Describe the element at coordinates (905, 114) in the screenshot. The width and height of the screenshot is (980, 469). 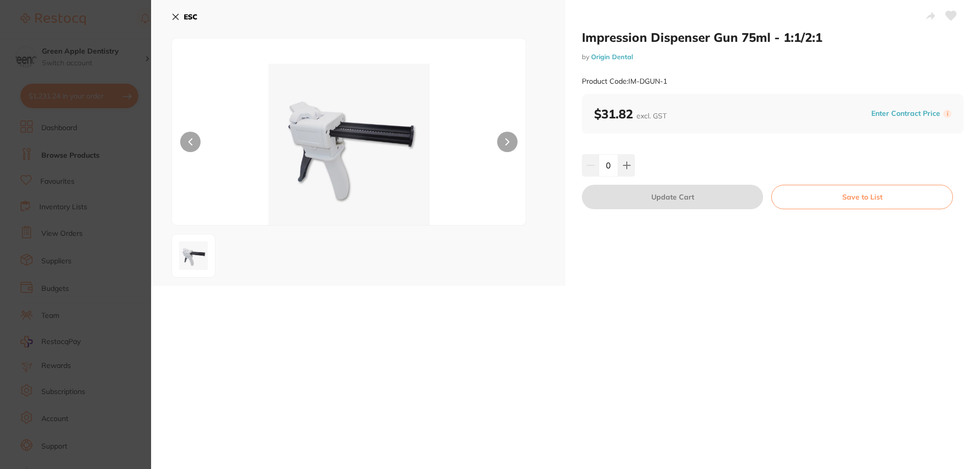
I see `button: Enter Contract Price` at that location.